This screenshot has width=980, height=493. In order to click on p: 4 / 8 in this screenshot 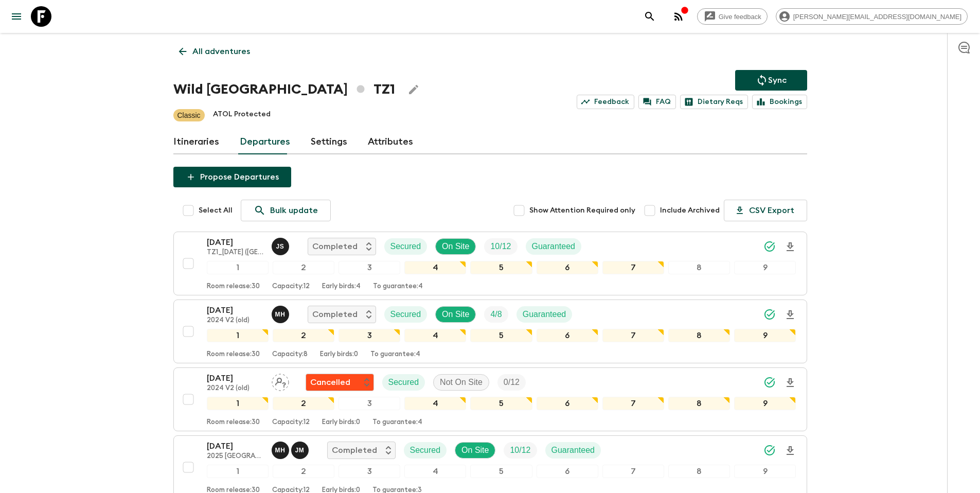, I will do `click(496, 314)`.